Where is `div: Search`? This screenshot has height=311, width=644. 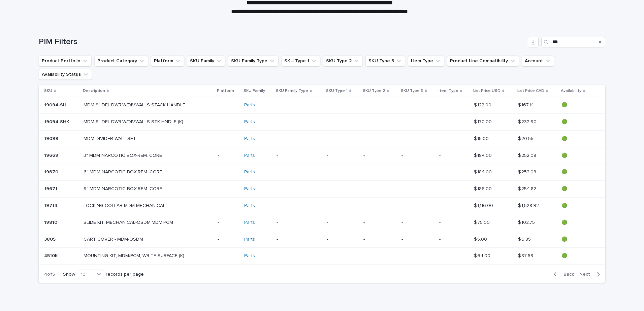 div: Search is located at coordinates (573, 42).